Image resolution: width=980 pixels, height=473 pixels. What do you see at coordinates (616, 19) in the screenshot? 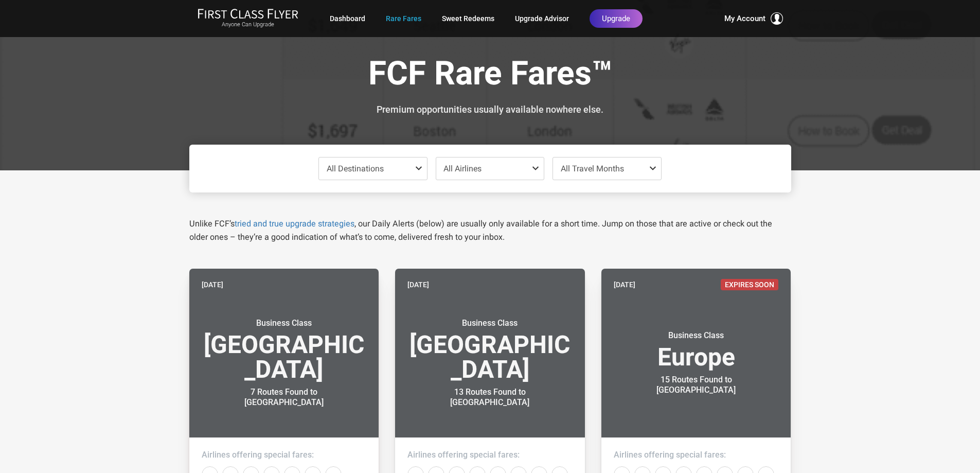
I see `a: Upgrade` at bounding box center [616, 19].